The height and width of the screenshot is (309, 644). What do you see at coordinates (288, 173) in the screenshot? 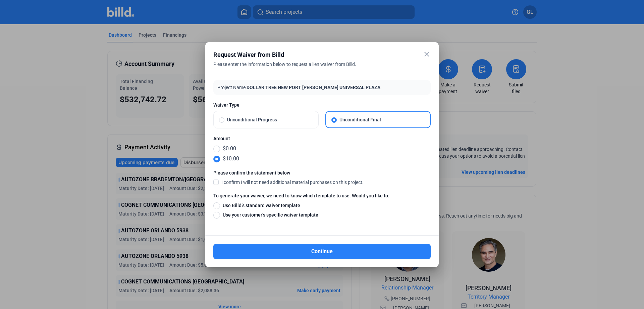
I see `mat-label: Please confirm the statement below` at bounding box center [288, 173].